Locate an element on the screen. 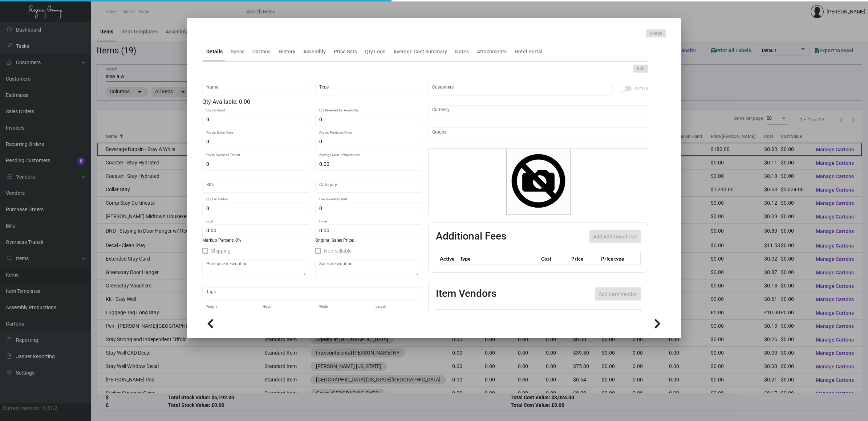  div: Qty Logs is located at coordinates (375, 52).